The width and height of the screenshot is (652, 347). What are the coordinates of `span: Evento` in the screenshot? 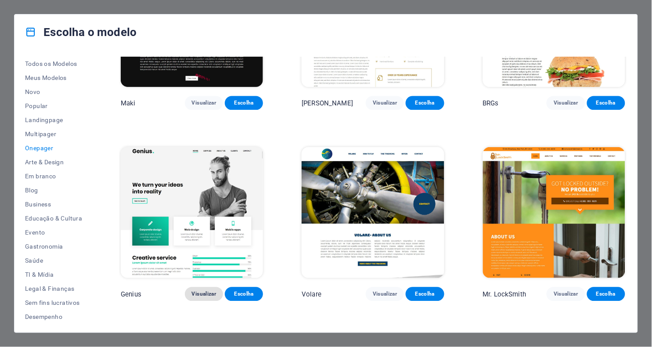 It's located at (54, 232).